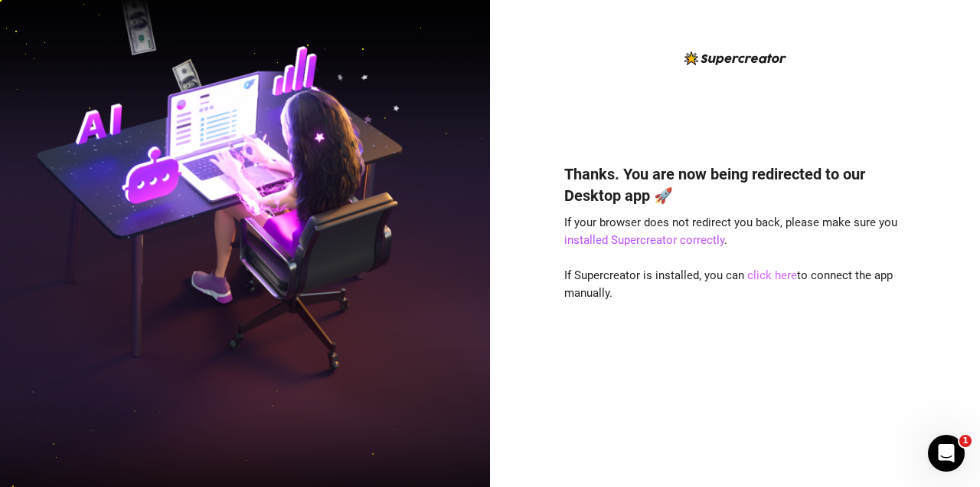  What do you see at coordinates (644, 240) in the screenshot?
I see `a: installed Supercreator correctly` at bounding box center [644, 240].